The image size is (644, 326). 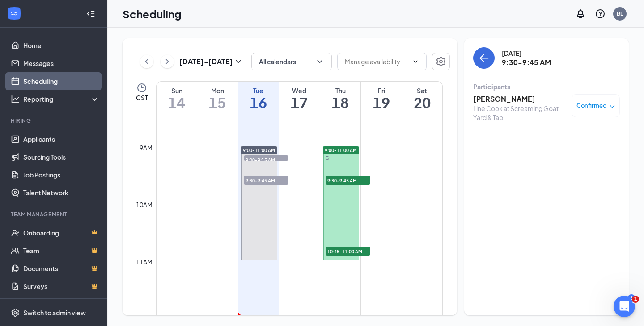 What do you see at coordinates (340, 91) in the screenshot?
I see `div: Thu` at bounding box center [340, 91].